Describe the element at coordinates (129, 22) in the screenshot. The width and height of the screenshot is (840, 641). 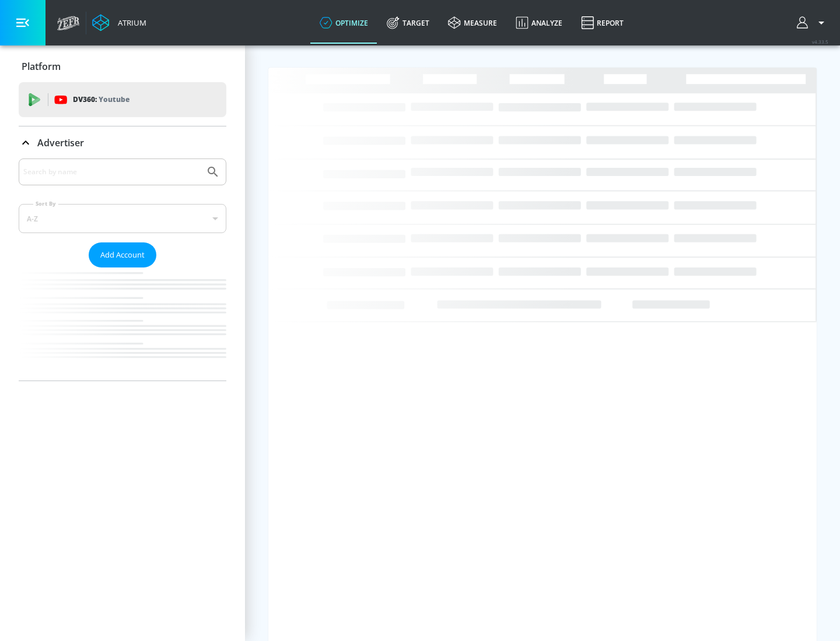
I see `div: Atrium` at that location.